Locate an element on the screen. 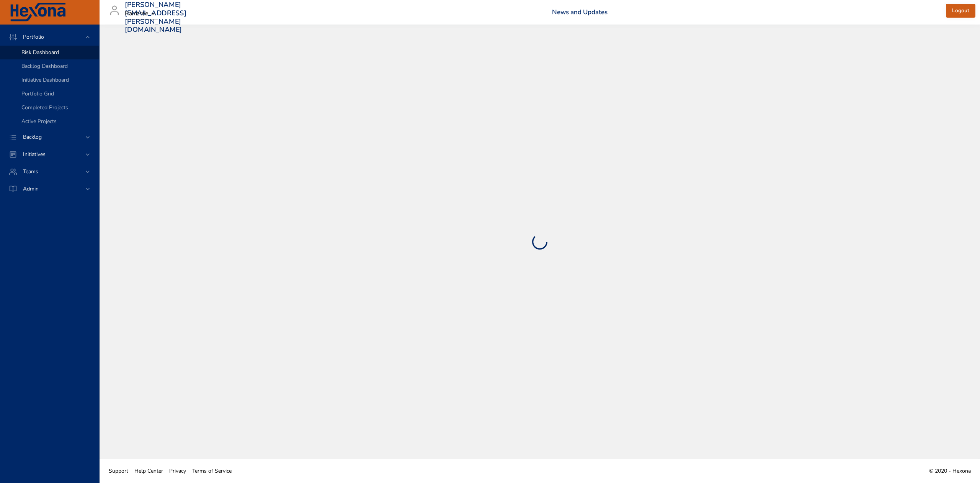 Image resolution: width=980 pixels, height=483 pixels. span: Completed Projects is located at coordinates (45, 107).